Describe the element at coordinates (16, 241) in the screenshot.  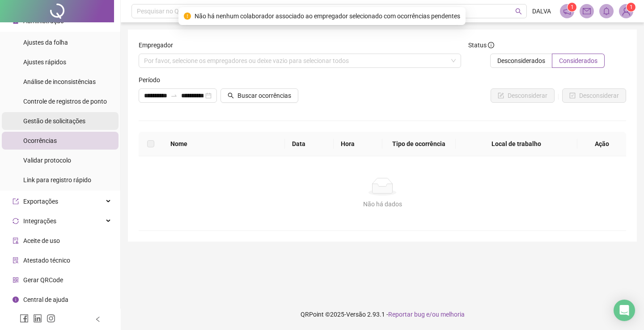
I see `span: audit` at that location.